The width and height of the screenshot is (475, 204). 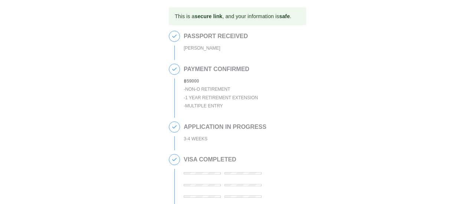 What do you see at coordinates (174, 69) in the screenshot?
I see `span: 2` at bounding box center [174, 69].